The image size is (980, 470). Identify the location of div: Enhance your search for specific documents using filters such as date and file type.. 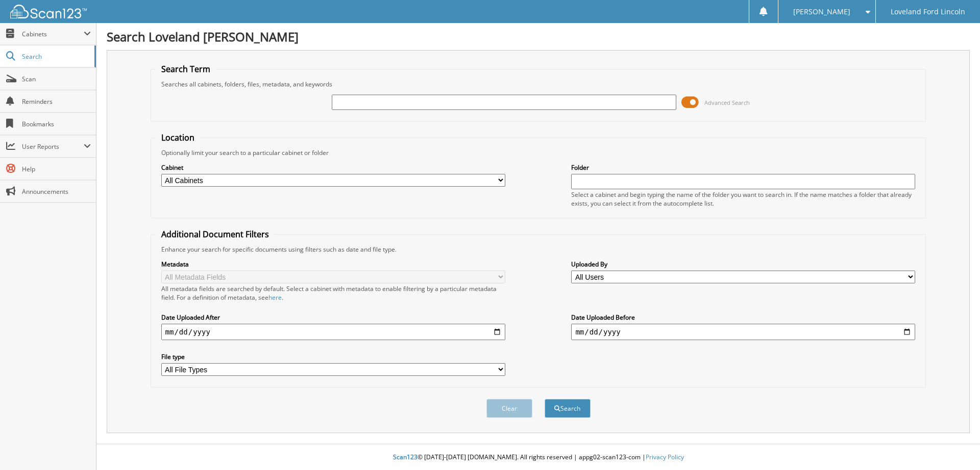
(539, 249).